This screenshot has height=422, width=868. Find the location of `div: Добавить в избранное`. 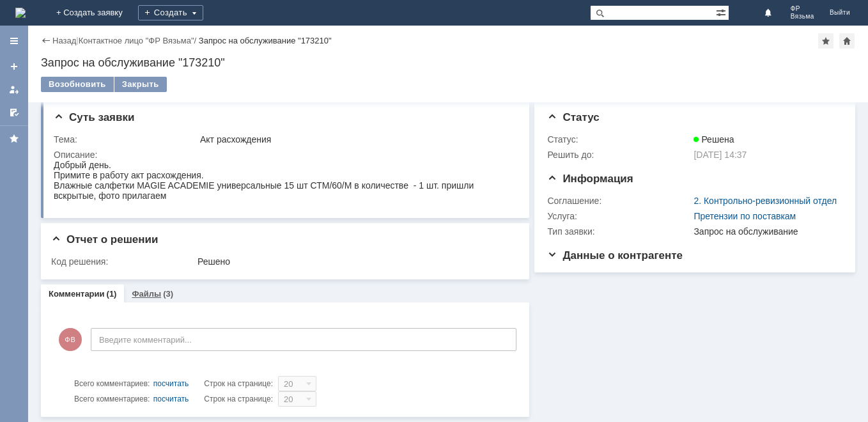

div: Добавить в избранное is located at coordinates (825, 41).